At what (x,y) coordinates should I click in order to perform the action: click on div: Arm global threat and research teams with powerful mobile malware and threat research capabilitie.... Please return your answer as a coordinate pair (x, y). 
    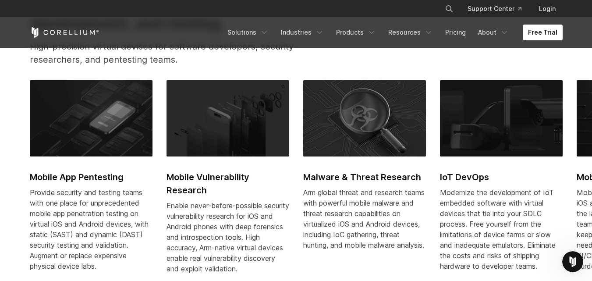
    Looking at the image, I should click on (364, 219).